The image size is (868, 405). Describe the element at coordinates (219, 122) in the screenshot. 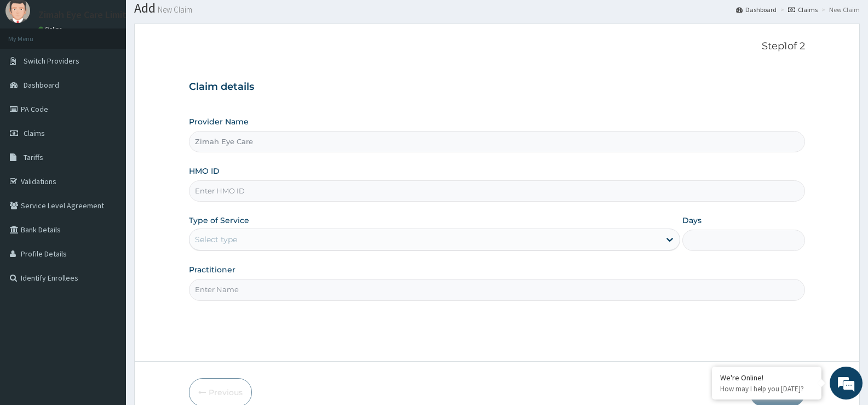

I see `label: Provider Name` at that location.